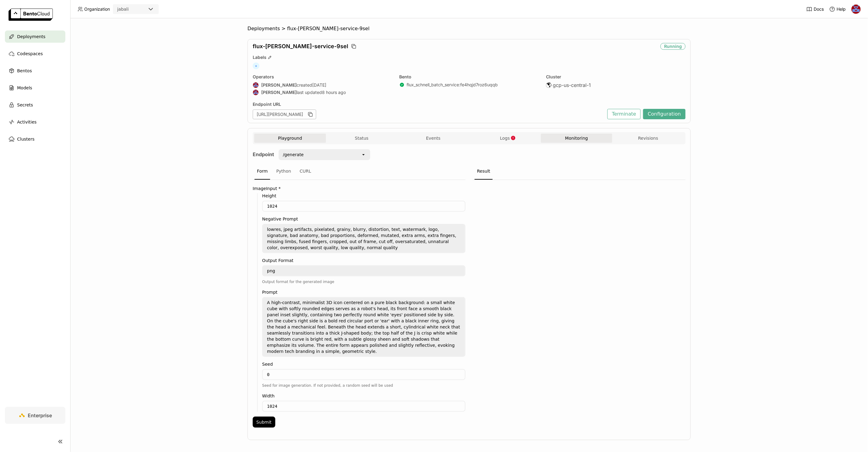  What do you see at coordinates (35, 139) in the screenshot?
I see `a: Clusters` at bounding box center [35, 139].